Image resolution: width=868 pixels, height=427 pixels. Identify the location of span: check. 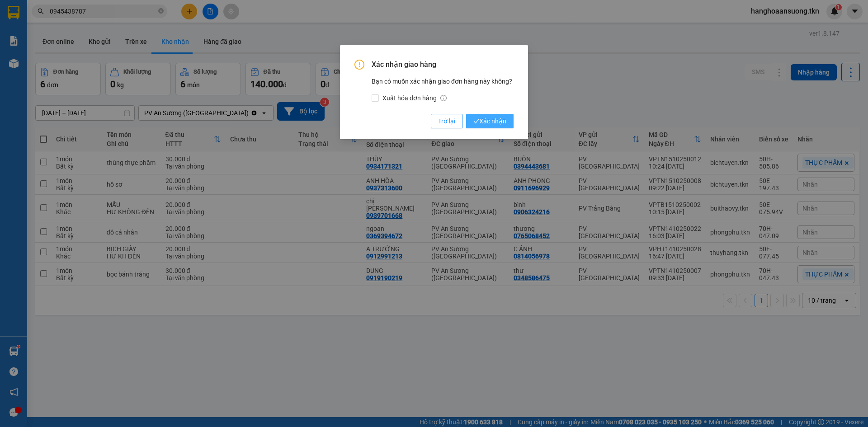
(476, 121).